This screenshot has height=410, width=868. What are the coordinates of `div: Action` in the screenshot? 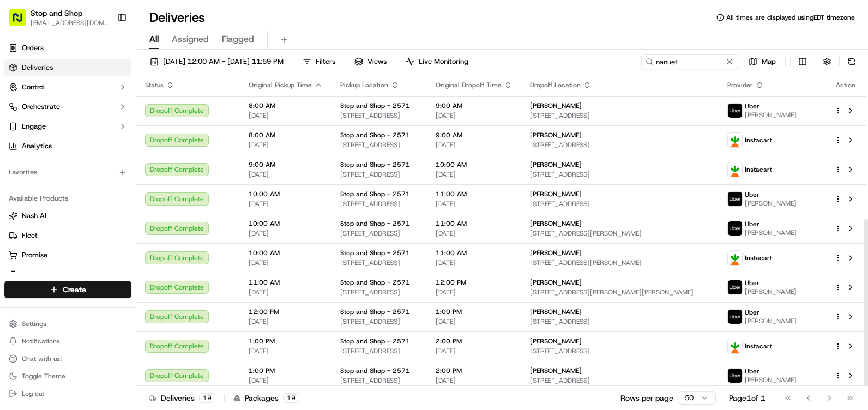 It's located at (845, 85).